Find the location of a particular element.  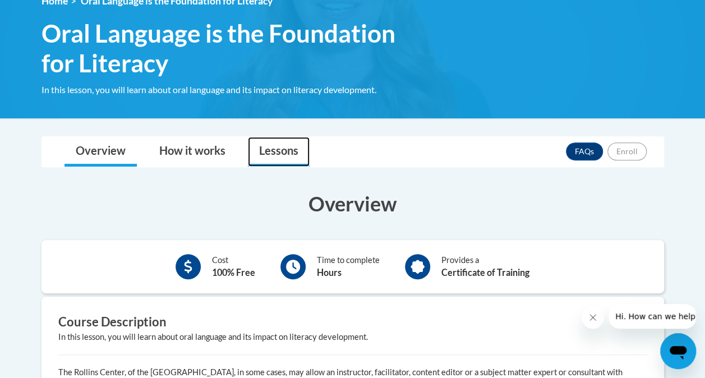

span: Oral Language is the Foundation for Literacy is located at coordinates (235, 48).